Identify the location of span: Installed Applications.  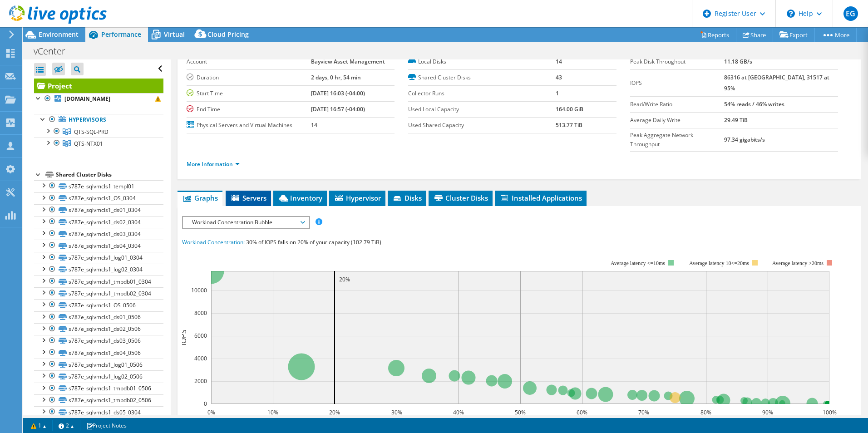
(540, 198).